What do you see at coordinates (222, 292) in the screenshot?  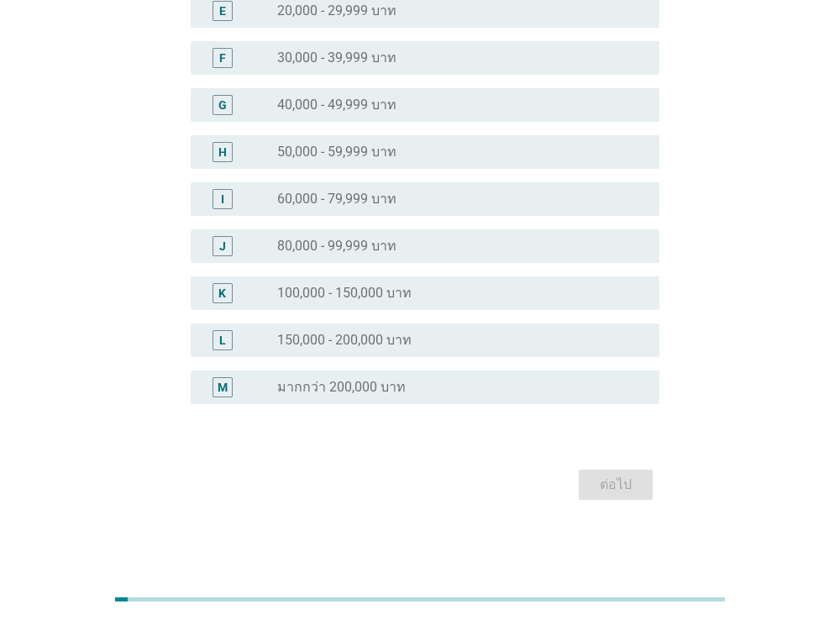 I see `div: K` at bounding box center [222, 292].